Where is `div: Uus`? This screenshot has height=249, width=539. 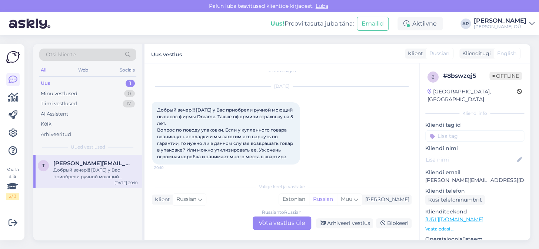
div: Uus is located at coordinates (46, 83).